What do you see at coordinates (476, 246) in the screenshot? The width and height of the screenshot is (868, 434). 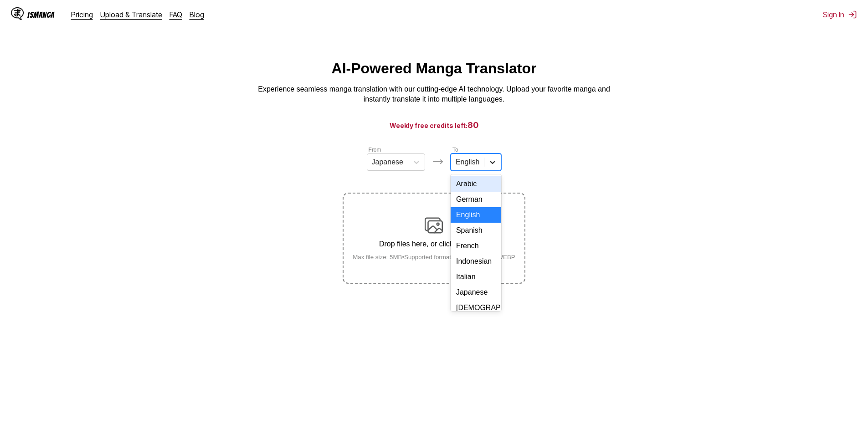 I see `div: French` at bounding box center [476, 246].